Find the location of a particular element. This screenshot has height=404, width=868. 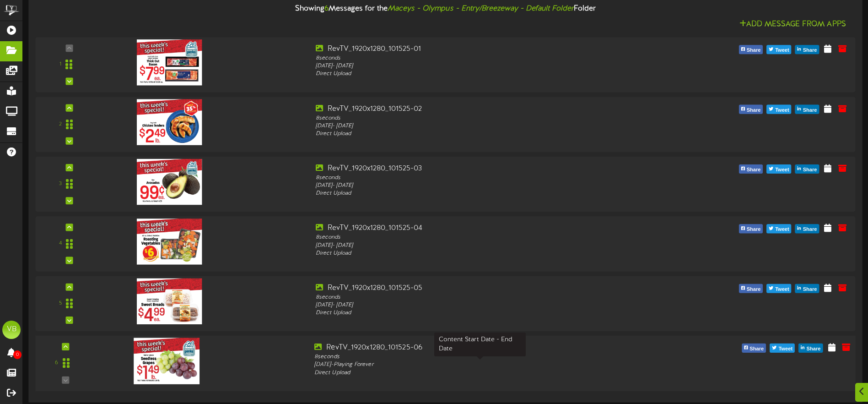

div: RevTV_1920x1280_101525-06 is located at coordinates (480, 348).